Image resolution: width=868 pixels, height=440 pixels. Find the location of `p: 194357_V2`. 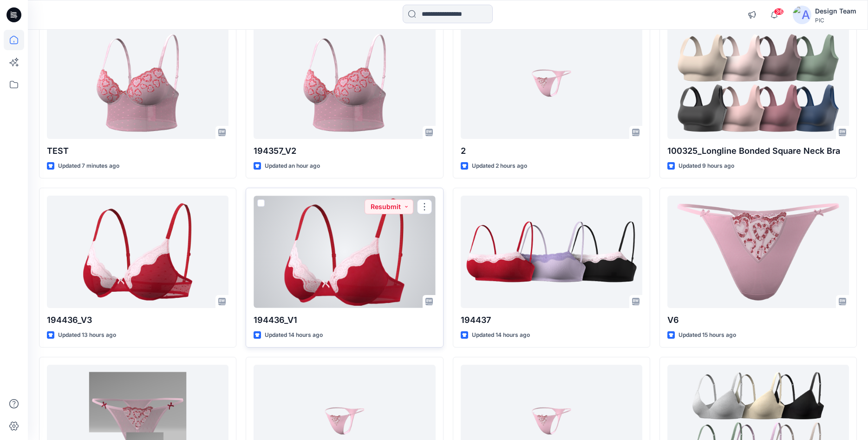

p: 194357_V2 is located at coordinates (344, 151).